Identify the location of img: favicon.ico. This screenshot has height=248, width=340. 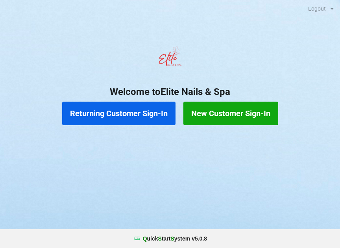
(137, 239).